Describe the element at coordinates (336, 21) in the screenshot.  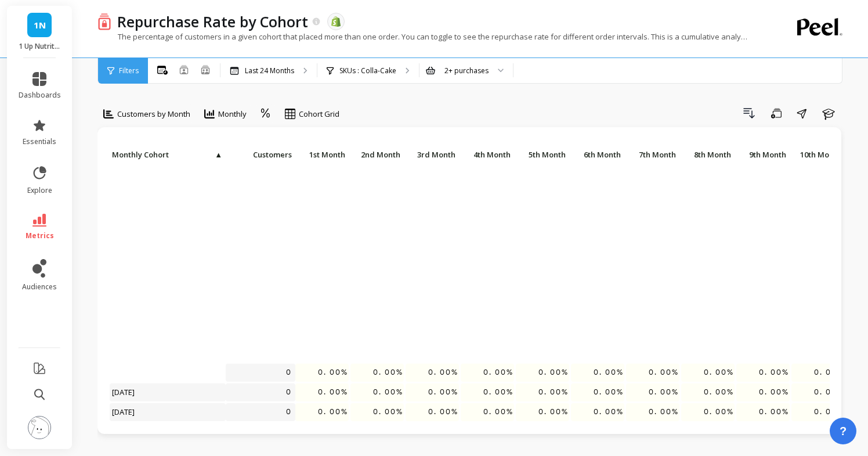
I see `img: api.shopify.svg` at that location.